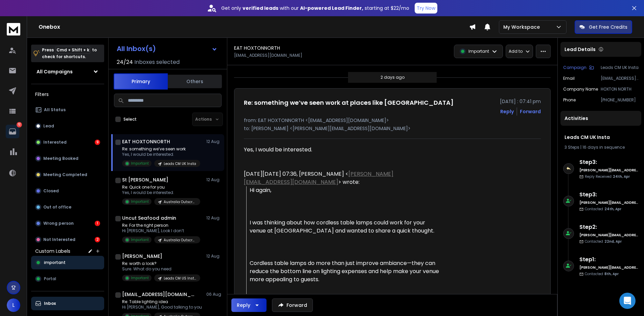 The image size is (644, 316). What do you see at coordinates (12, 131) in the screenshot?
I see `a: 12` at bounding box center [12, 131].